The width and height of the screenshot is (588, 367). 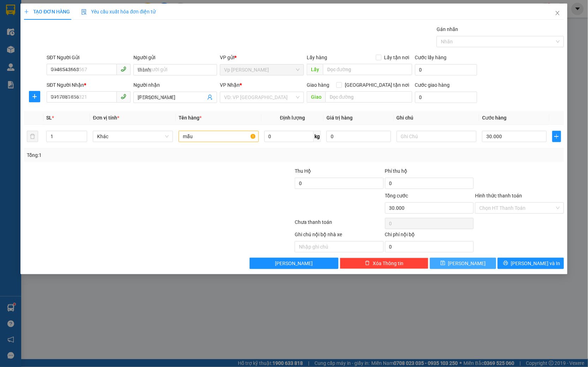 What do you see at coordinates (430, 236) in the screenshot?
I see `div: Chi phí nội bộ` at bounding box center [430, 236].